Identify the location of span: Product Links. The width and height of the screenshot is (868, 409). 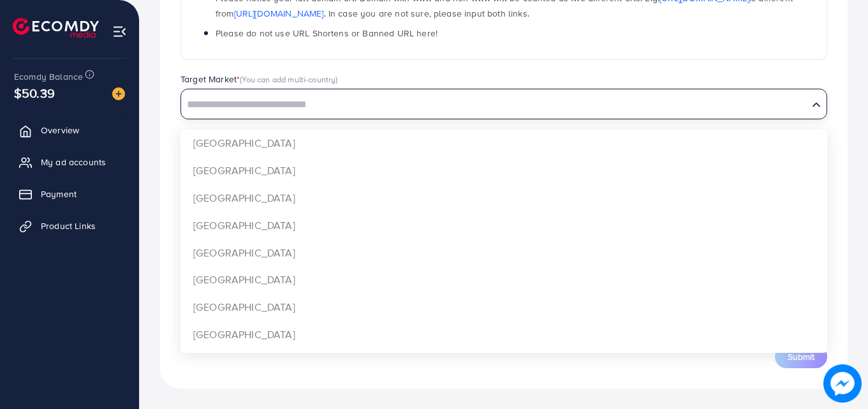
(68, 226).